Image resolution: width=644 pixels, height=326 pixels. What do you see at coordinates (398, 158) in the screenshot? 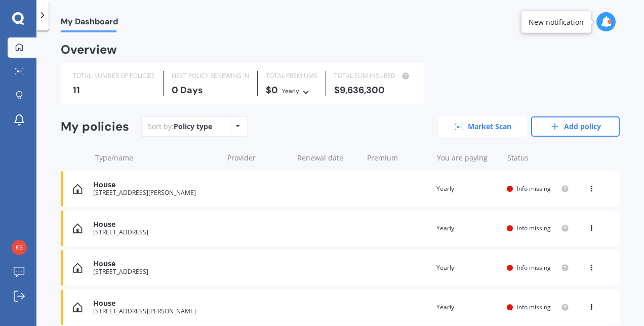
I see `div: Premium` at bounding box center [398, 158].